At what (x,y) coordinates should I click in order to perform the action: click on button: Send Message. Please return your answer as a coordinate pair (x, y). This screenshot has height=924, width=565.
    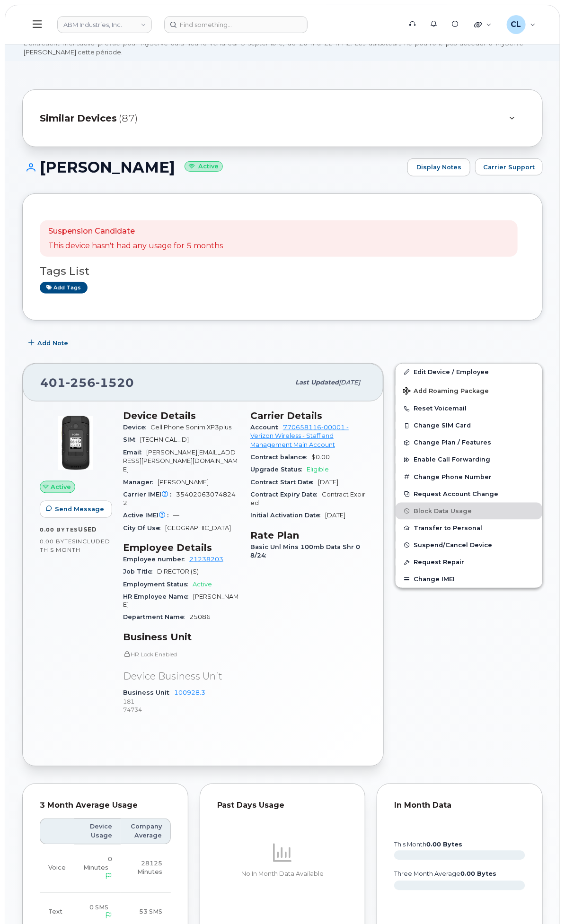
    Looking at the image, I should click on (76, 509).